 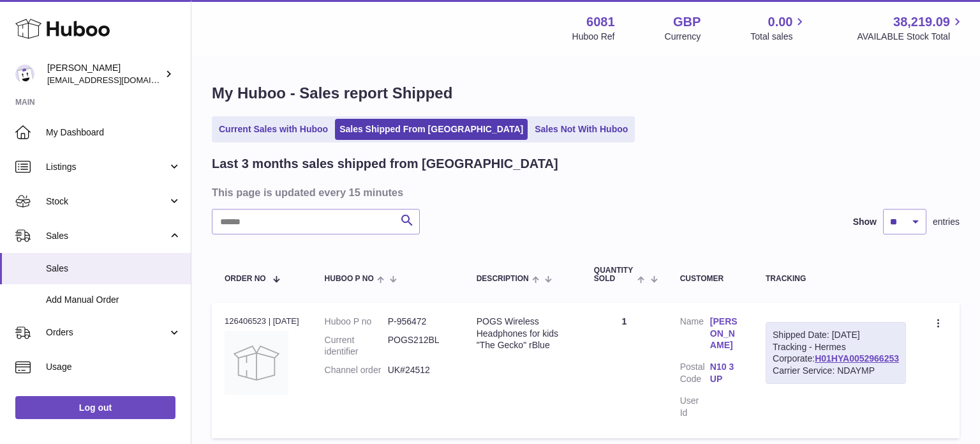 I want to click on img: hello@pogsheadphones.com, so click(x=25, y=74).